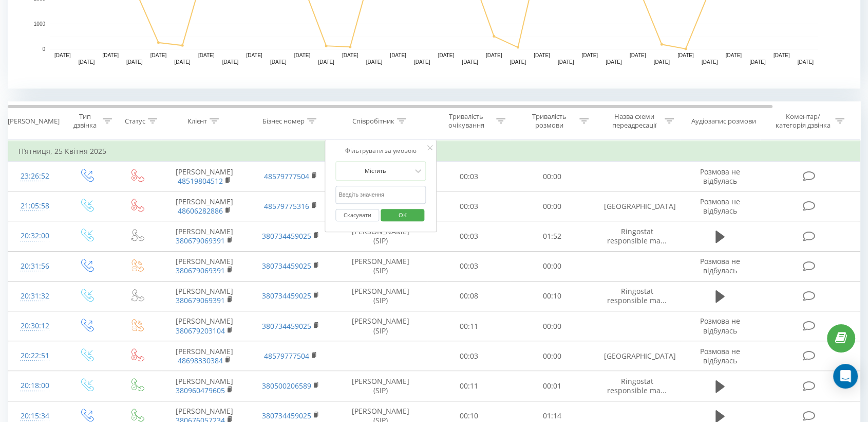 The image size is (868, 422). Describe the element at coordinates (381, 195) in the screenshot. I see `input: Введіть значення` at that location.